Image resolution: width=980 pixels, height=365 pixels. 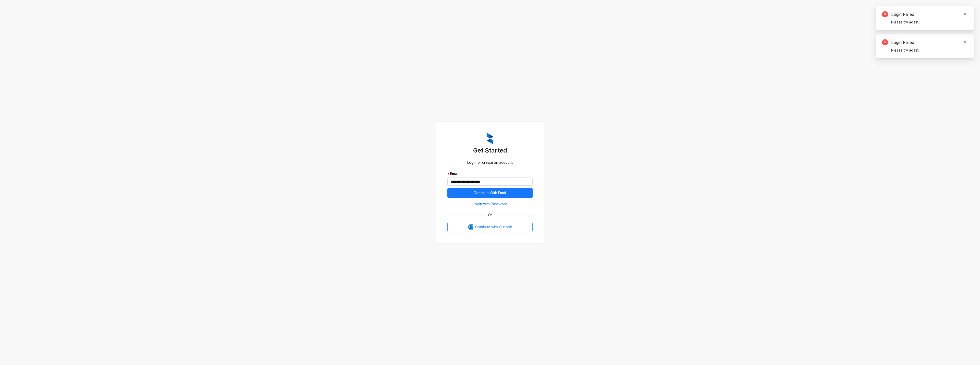 What do you see at coordinates (490, 204) in the screenshot?
I see `button: Login with Password` at bounding box center [490, 204].